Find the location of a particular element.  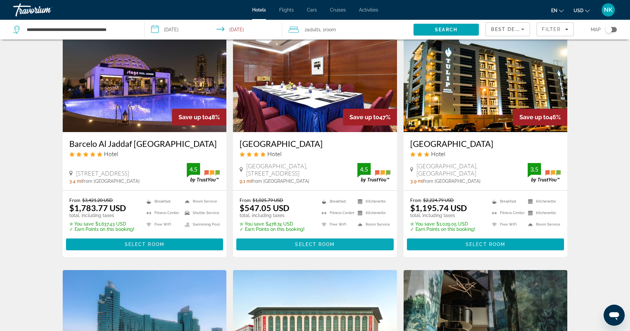

span: Cars is located at coordinates (312, 10).